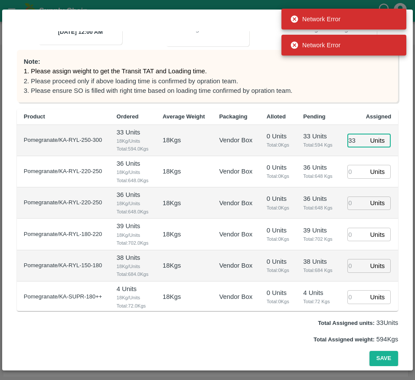 The width and height of the screenshot is (415, 380). Describe the element at coordinates (233, 116) in the screenshot. I see `b: Packaging` at that location.